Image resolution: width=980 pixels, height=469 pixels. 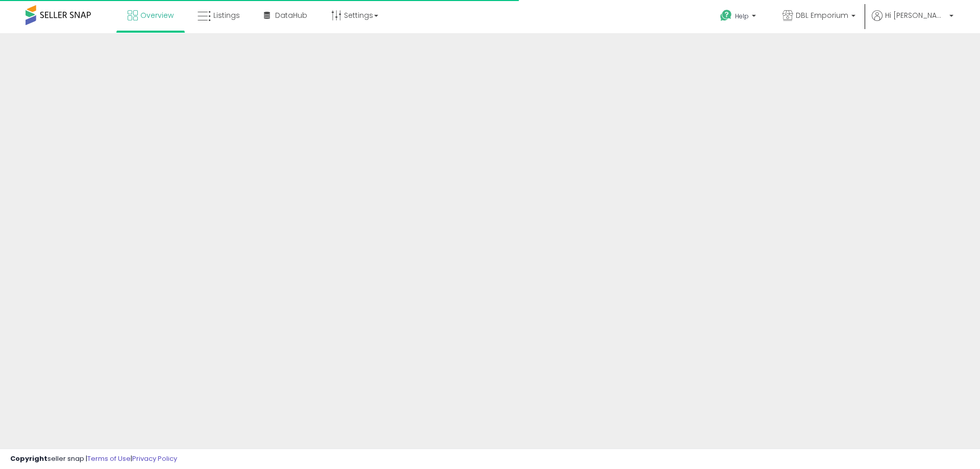 I want to click on i: Get Help, so click(x=725, y=16).